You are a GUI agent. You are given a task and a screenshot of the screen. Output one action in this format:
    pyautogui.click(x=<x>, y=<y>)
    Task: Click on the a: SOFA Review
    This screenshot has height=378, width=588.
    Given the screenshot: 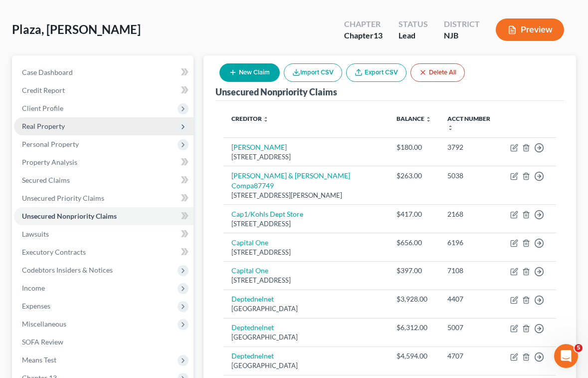 What is the action you would take?
    pyautogui.click(x=104, y=342)
    